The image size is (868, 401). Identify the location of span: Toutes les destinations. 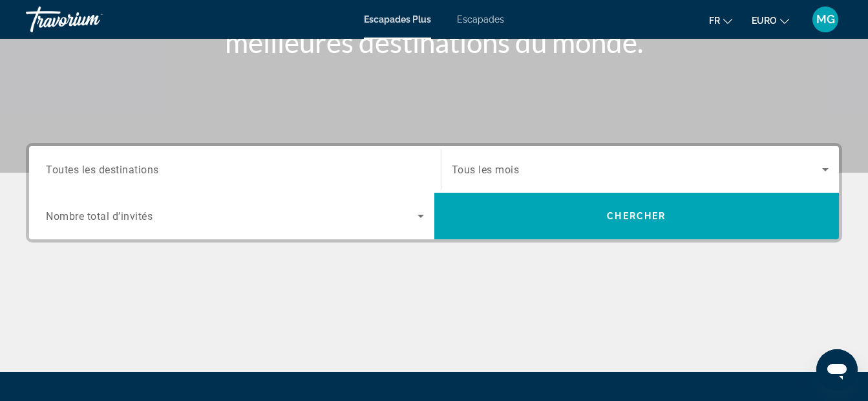
(102, 169).